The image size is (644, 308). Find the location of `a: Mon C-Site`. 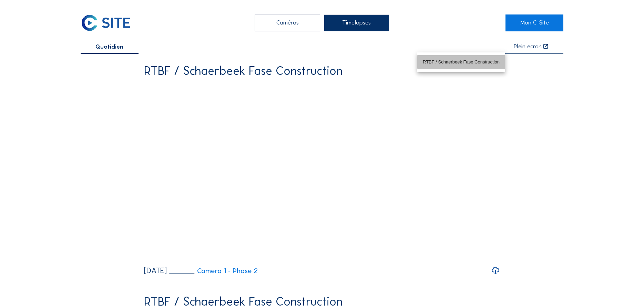

a: Mon C-Site is located at coordinates (534, 23).